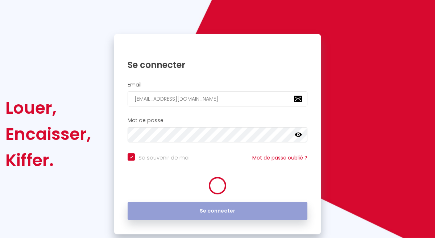 This screenshot has height=238, width=435. Describe the element at coordinates (218, 99) in the screenshot. I see `input: Ton Email` at that location.